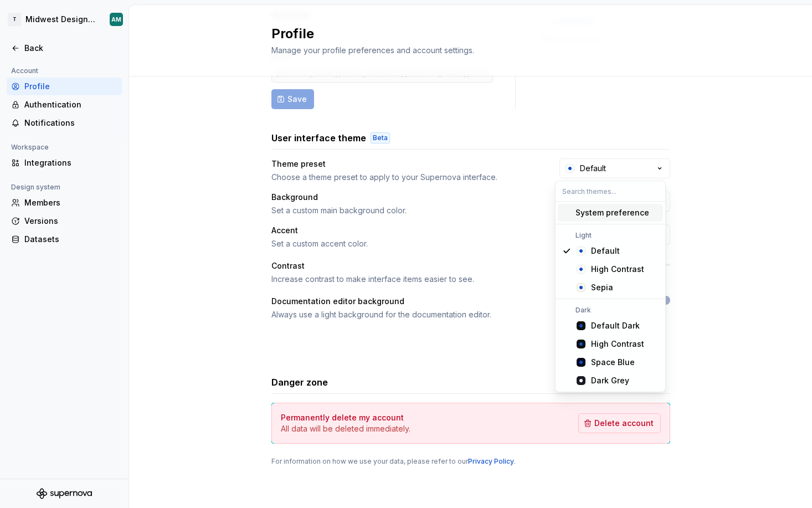 The height and width of the screenshot is (508, 812). What do you see at coordinates (602, 288) in the screenshot?
I see `div: Sepia` at bounding box center [602, 288].